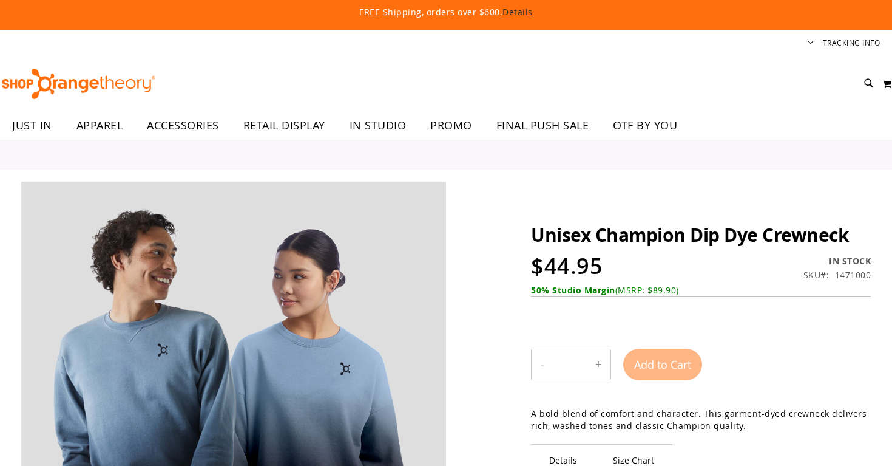 This screenshot has height=466, width=892. What do you see at coordinates (446, 12) in the screenshot?
I see `p: FREE Shipping, orders over $600.` at bounding box center [446, 12].